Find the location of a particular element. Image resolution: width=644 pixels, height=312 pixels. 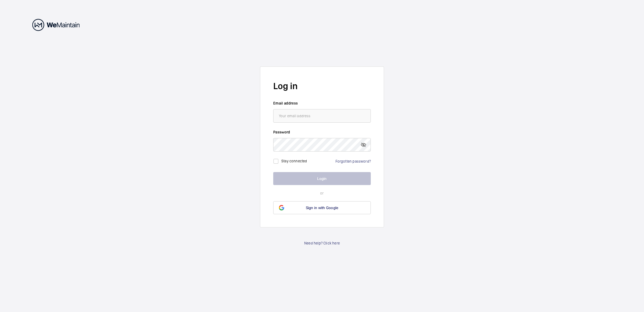

button: Login is located at coordinates (322, 178).